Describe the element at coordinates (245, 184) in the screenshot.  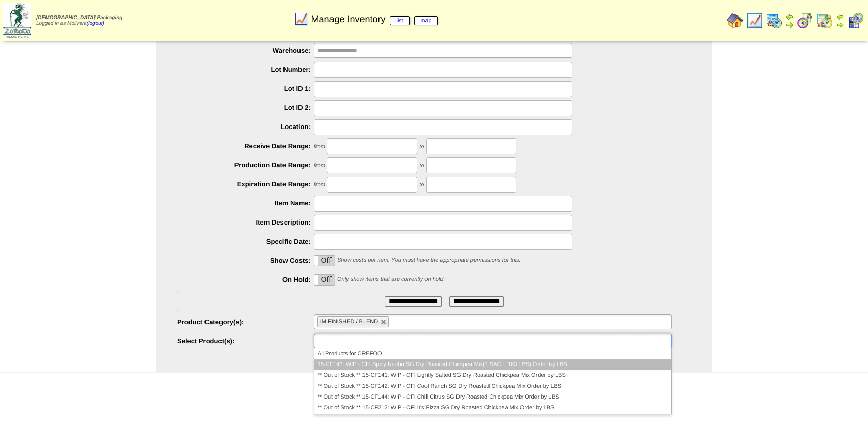
I see `label: Expiration Date Range:` at that location.